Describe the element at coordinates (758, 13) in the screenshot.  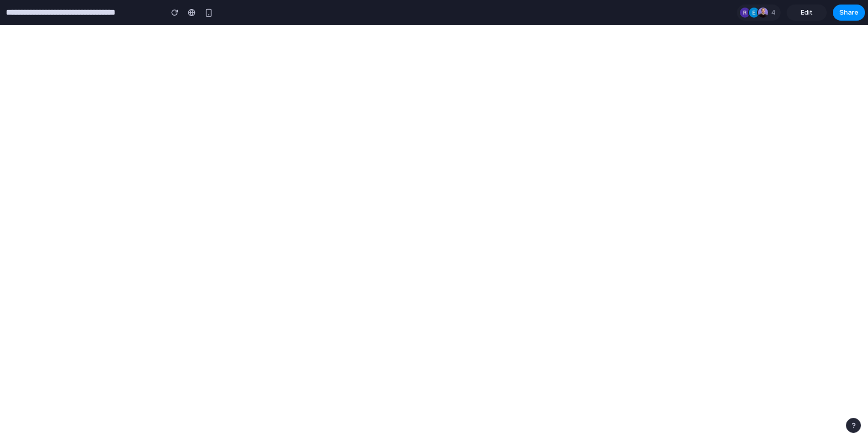
I see `div: 4` at that location.